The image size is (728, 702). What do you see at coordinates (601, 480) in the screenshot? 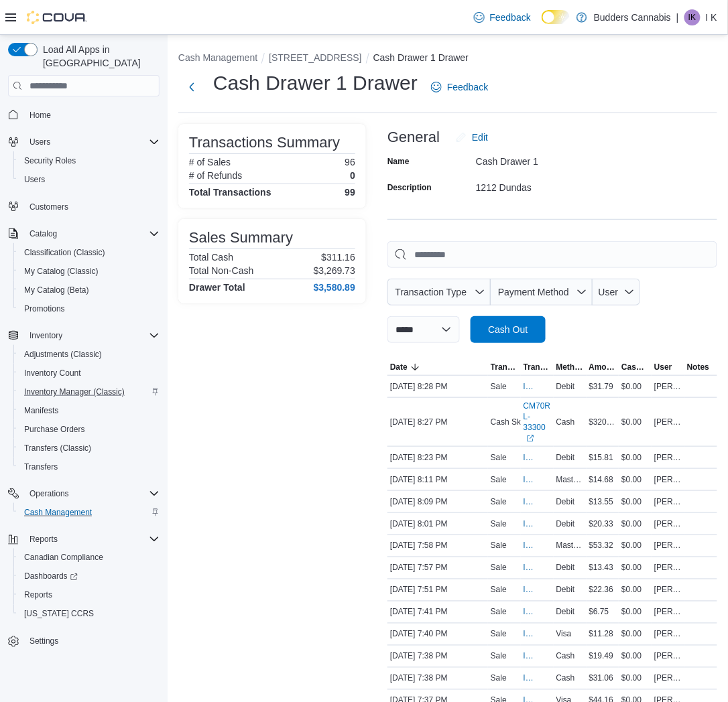
I see `span: $14.68` at bounding box center [601, 480].